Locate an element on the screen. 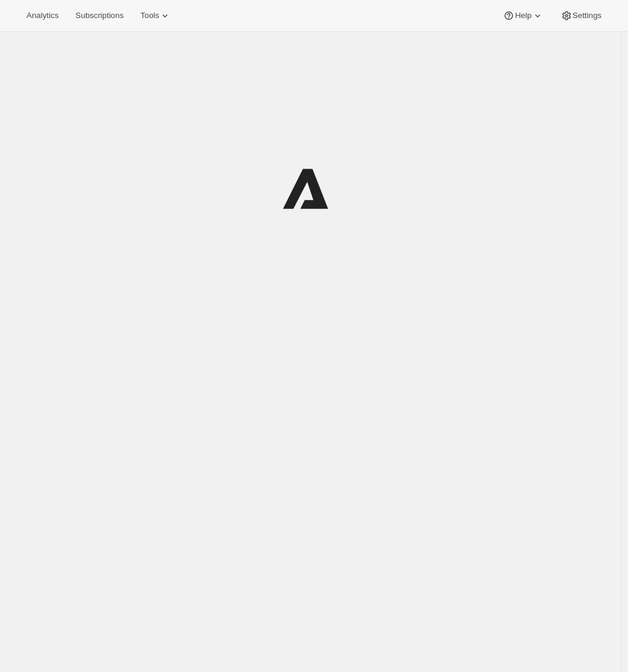 This screenshot has width=628, height=672. span: Settings is located at coordinates (587, 15).